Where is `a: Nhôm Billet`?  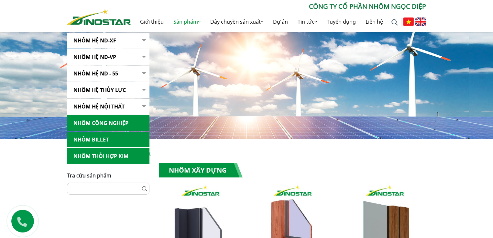
a: Nhôm Billet is located at coordinates (108, 139).